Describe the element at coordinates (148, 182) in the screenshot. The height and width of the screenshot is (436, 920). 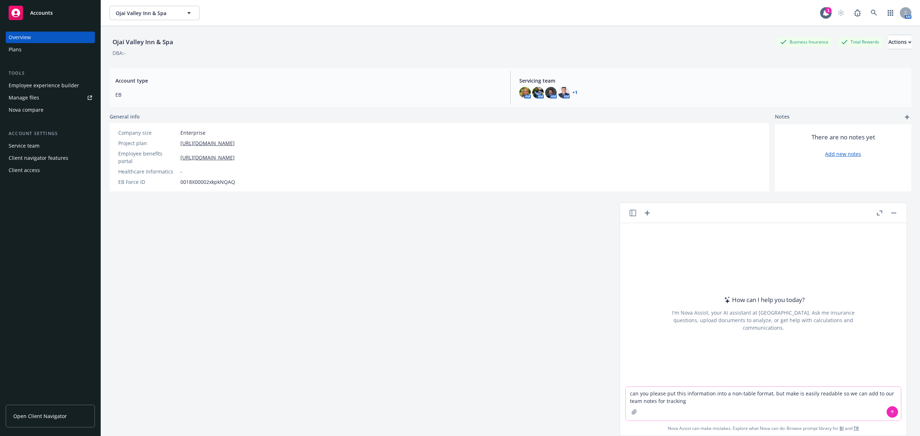
I see `div: EB Force ID` at that location.